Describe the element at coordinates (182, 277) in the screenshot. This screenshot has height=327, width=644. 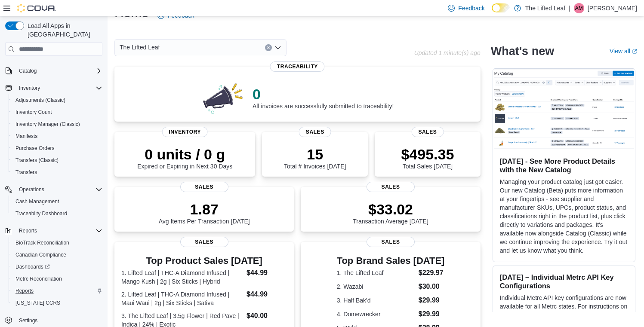
I see `dt: 1. Lifted Leaf | THC-A Diamond Infused | Mango Kush | 2g | Six Sticks | Hybrid` at that location.